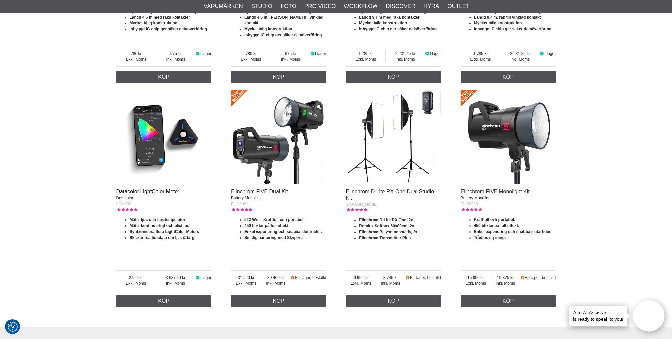 This screenshot has height=339, width=672. I want to click on strong: Längd 9,4 m, rak till vinklad kontakt, so click(507, 17).